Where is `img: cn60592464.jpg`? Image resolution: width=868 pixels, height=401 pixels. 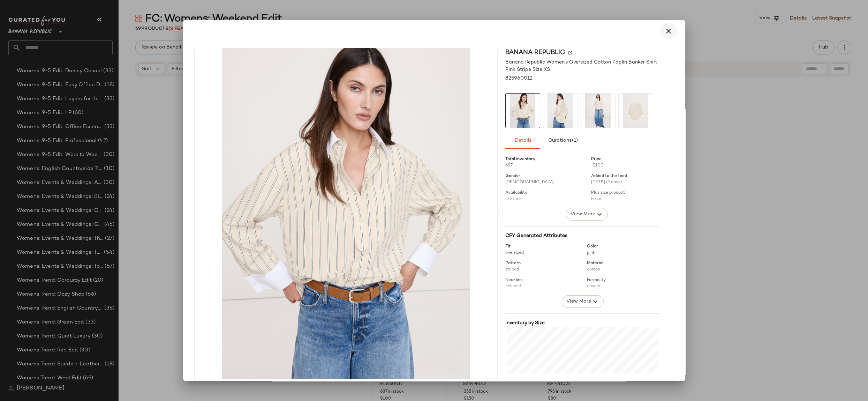
img: cn60592464.jpg is located at coordinates (561, 110).